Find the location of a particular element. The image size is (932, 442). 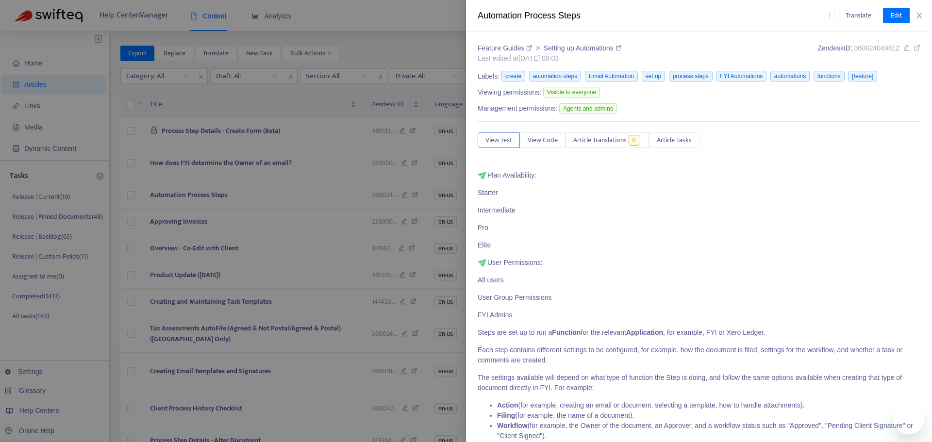

span: 360024049812 is located at coordinates (876, 48).